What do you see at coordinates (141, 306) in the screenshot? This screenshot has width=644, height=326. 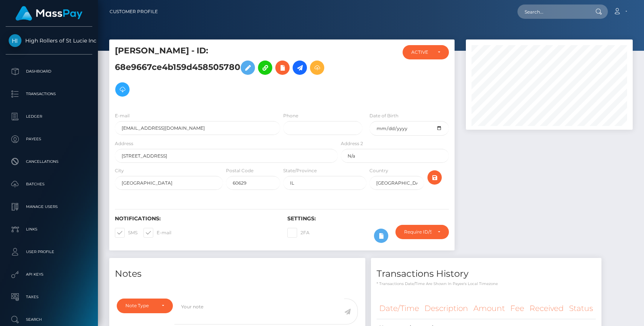 I see `div: Note Type` at bounding box center [141, 306].